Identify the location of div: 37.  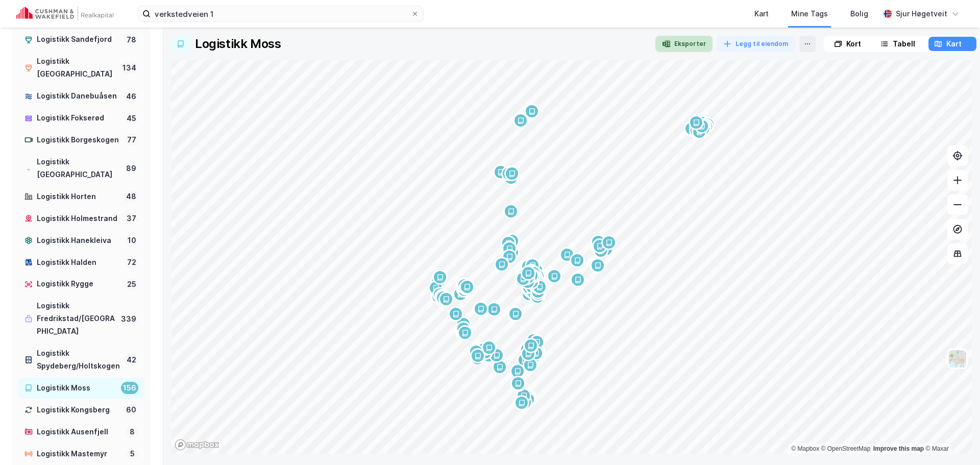
(131, 219).